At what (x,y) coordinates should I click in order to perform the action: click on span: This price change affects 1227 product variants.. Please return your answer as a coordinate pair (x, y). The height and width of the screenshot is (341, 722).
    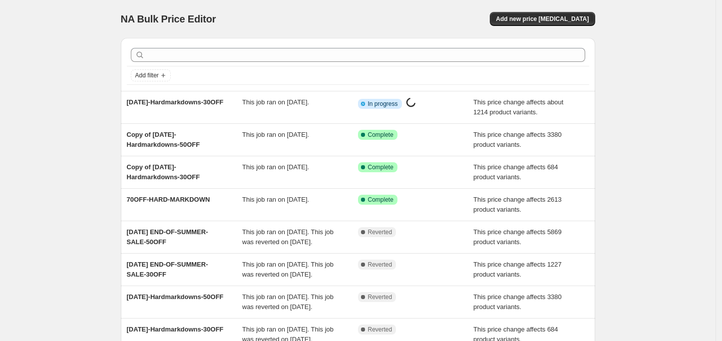
    Looking at the image, I should click on (517, 269).